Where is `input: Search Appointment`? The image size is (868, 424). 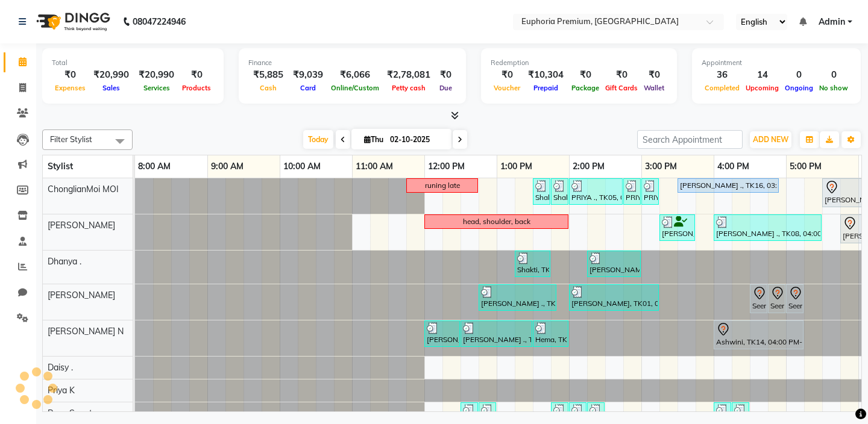
input: Search Appointment is located at coordinates (690, 139).